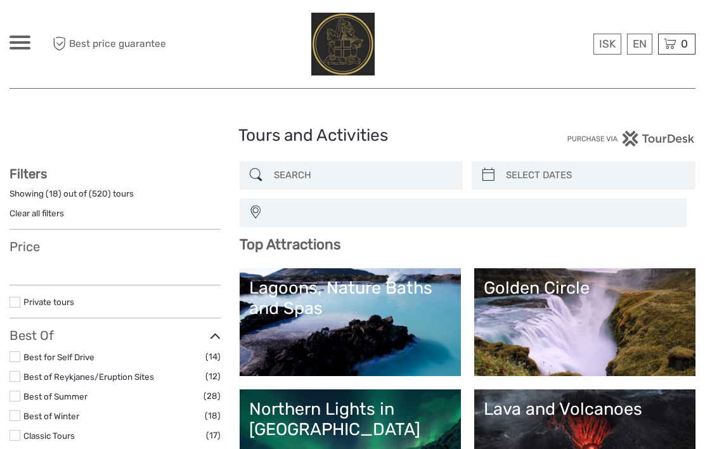 The image size is (705, 449). Describe the element at coordinates (350, 322) in the screenshot. I see `a: Lagoons, Nature Baths and Spas` at that location.